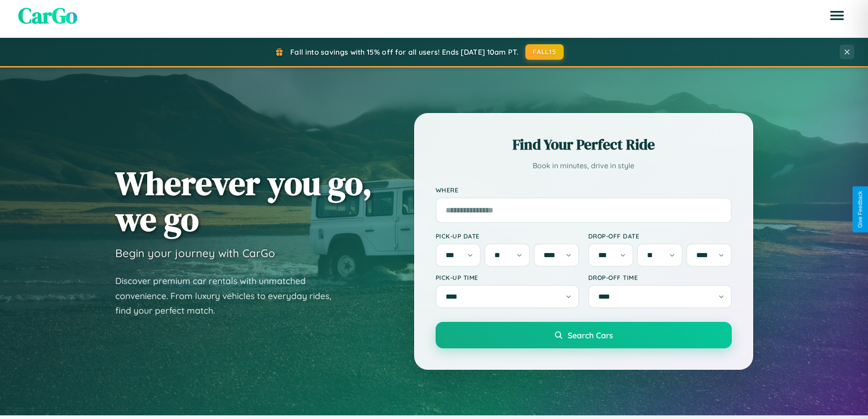 Image resolution: width=868 pixels, height=419 pixels. Describe the element at coordinates (48, 15) in the screenshot. I see `span: CarGo` at that location.